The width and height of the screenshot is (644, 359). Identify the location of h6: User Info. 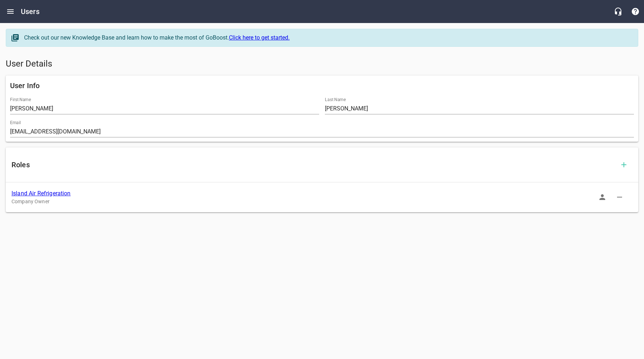
(322, 86).